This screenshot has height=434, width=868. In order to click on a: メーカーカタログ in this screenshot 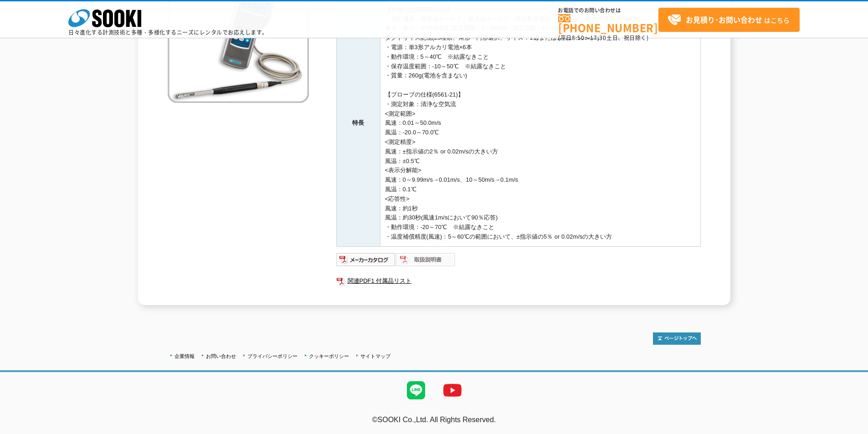, I will do `click(366, 262)`.